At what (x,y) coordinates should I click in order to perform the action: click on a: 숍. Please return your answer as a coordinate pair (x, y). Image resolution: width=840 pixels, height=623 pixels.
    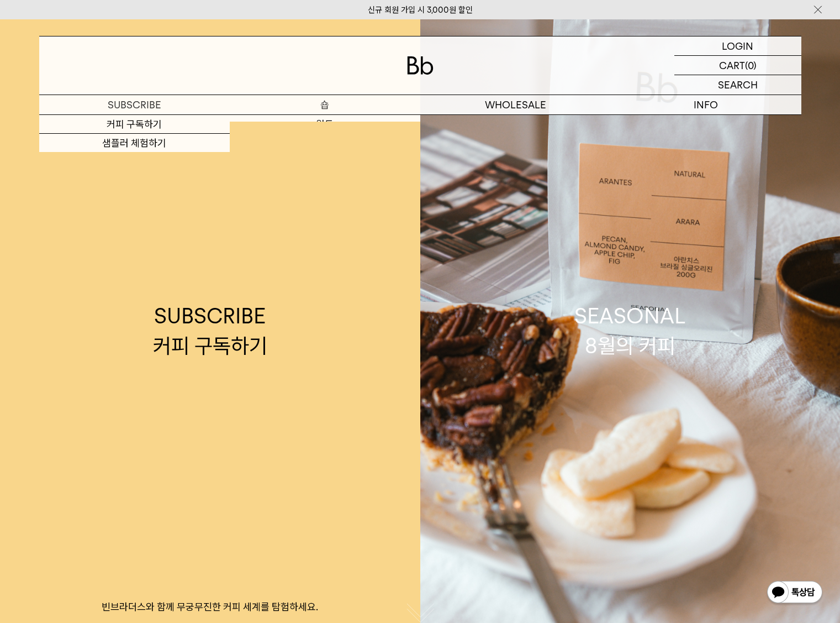
    Looking at the image, I should click on (325, 104).